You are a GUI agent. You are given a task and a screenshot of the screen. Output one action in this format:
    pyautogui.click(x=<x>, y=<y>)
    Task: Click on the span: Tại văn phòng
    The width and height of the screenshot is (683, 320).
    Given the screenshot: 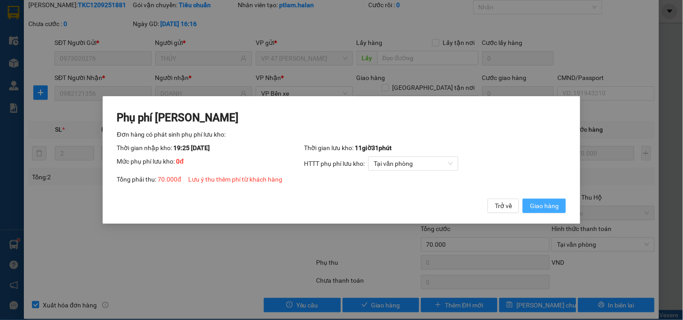 What is the action you would take?
    pyautogui.click(x=413, y=164)
    